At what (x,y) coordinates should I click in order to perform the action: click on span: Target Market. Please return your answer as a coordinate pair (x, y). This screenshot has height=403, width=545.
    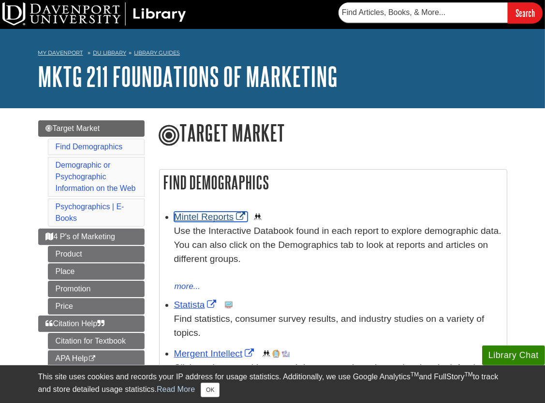
    Looking at the image, I should click on (73, 128).